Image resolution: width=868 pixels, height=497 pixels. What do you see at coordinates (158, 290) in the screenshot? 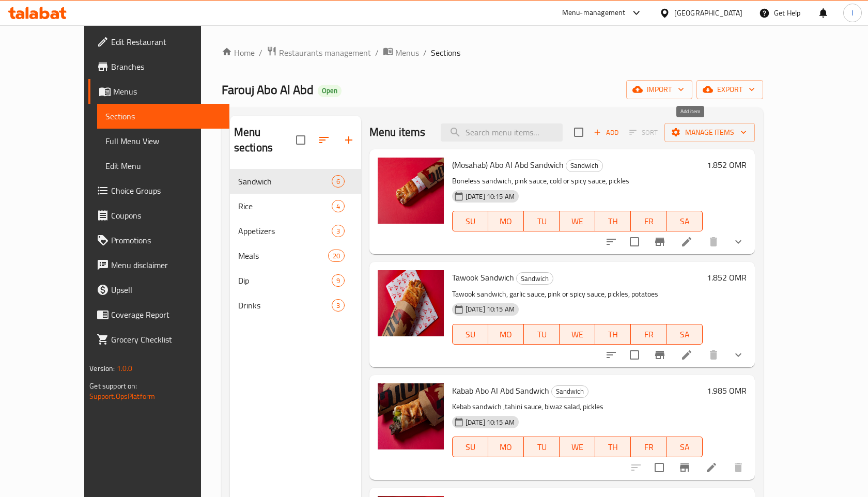
I see `a: Upsell` at bounding box center [158, 290].